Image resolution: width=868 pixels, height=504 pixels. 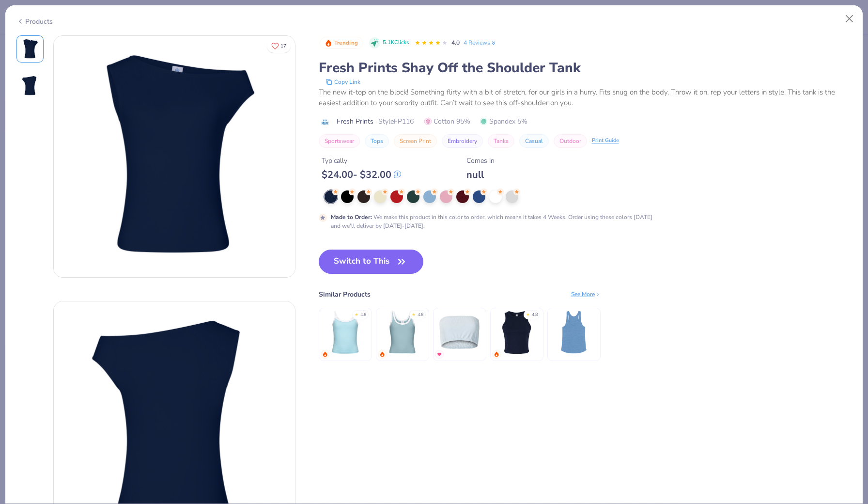 I want to click on button: Switch to This, so click(x=371, y=262).